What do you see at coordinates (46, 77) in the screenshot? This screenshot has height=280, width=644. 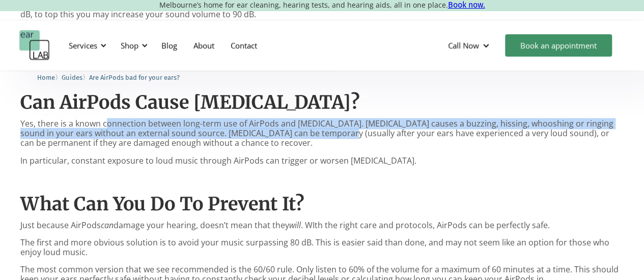 I see `a: Home` at bounding box center [46, 77].